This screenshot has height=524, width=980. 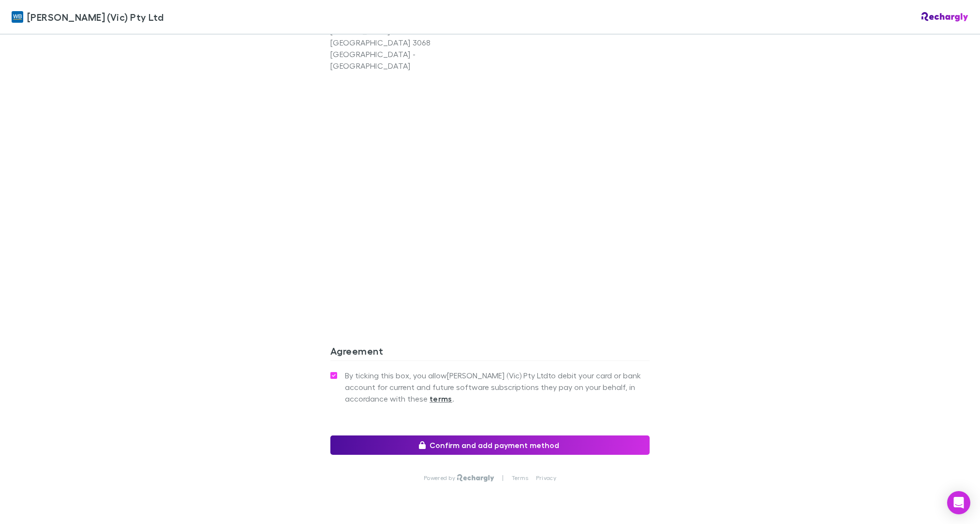 What do you see at coordinates (440, 398) in the screenshot?
I see `strong: terms` at bounding box center [440, 398].